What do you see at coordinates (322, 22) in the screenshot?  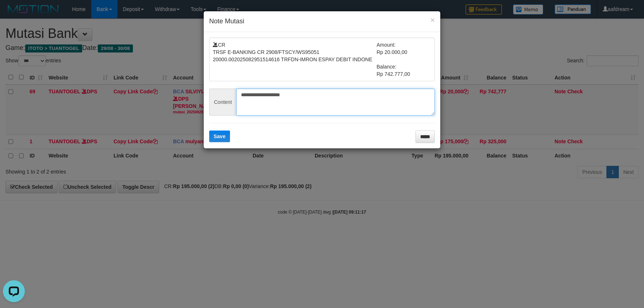 I see `h4: Note Mutasi` at bounding box center [322, 22].